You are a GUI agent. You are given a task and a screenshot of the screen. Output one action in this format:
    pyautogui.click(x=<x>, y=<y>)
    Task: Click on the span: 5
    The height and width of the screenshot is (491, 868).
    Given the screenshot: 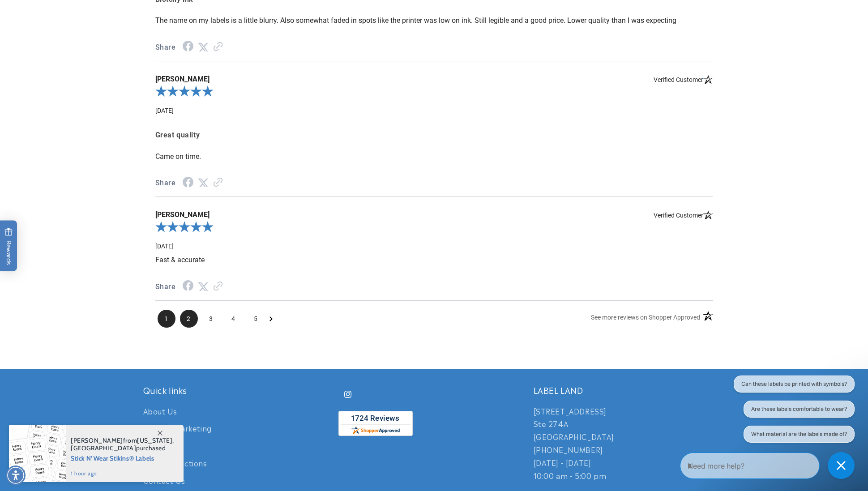 What is the action you would take?
    pyautogui.click(x=256, y=319)
    